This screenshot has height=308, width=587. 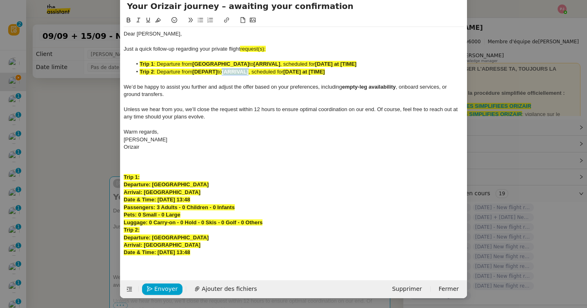 I want to click on strong: Trip 1, so click(x=147, y=64).